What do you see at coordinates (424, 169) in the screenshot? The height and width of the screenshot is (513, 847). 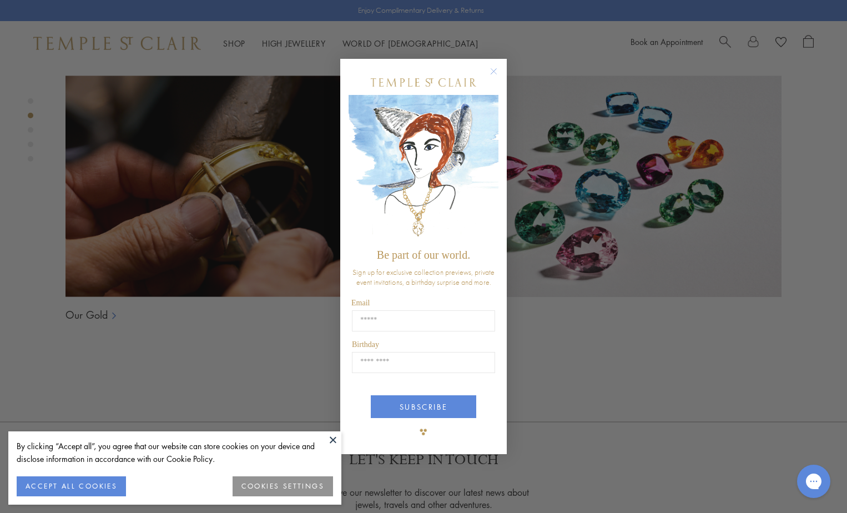 I see `img: c4a9eb12-d91a-4d4a-8ee0-386386f4f338.jpeg` at bounding box center [424, 169].